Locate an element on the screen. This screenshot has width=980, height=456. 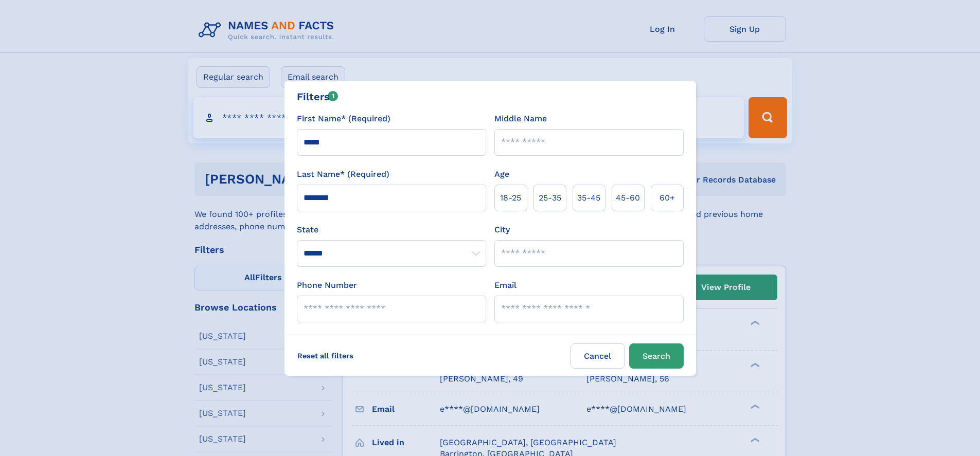
label: Last Name* (Required) is located at coordinates (343, 175).